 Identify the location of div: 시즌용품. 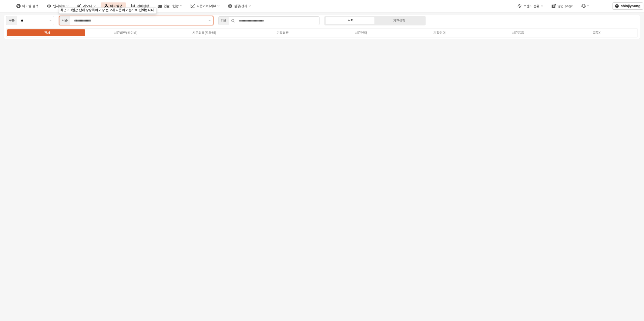
(518, 33).